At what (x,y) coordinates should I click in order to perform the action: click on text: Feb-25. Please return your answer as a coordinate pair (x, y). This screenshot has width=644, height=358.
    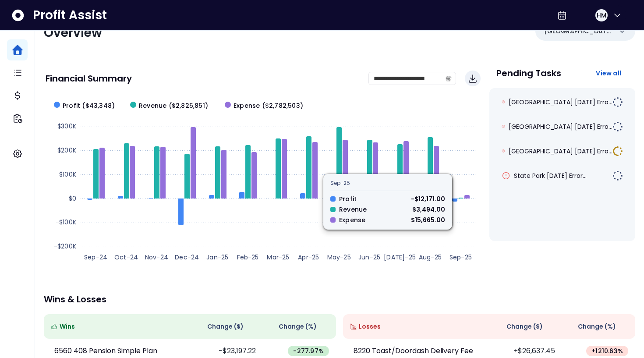
    Looking at the image, I should click on (248, 257).